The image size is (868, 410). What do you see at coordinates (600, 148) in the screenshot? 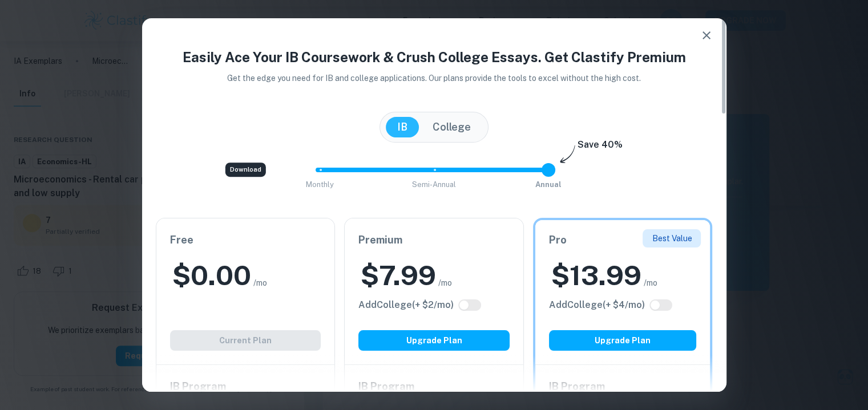
I see `h6: Save 40%` at bounding box center [600, 148].